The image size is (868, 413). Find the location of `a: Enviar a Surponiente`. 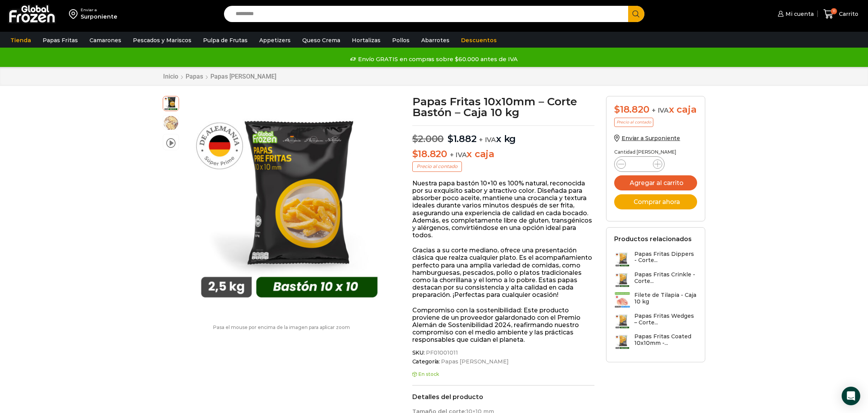

a: Enviar a Surponiente is located at coordinates (647, 138).